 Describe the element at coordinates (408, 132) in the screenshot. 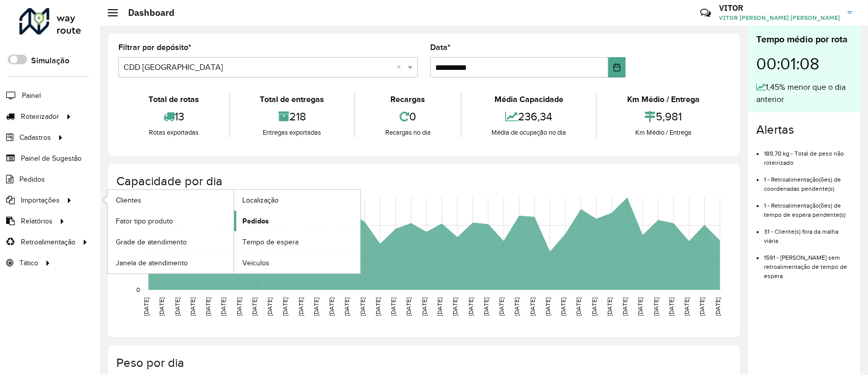

I see `div: Recargas no dia` at that location.